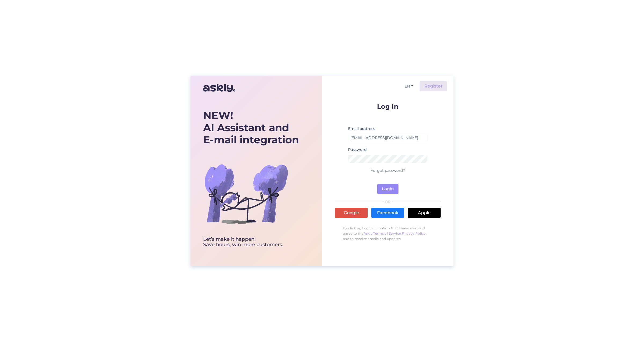 The image size is (644, 342). Describe the element at coordinates (409, 86) in the screenshot. I see `button: EN` at that location.